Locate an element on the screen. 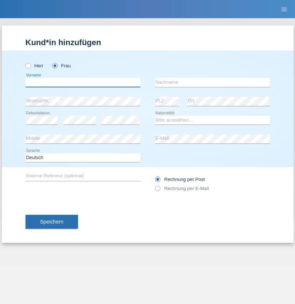 The height and width of the screenshot is (304, 295). input: Herr is located at coordinates (28, 65).